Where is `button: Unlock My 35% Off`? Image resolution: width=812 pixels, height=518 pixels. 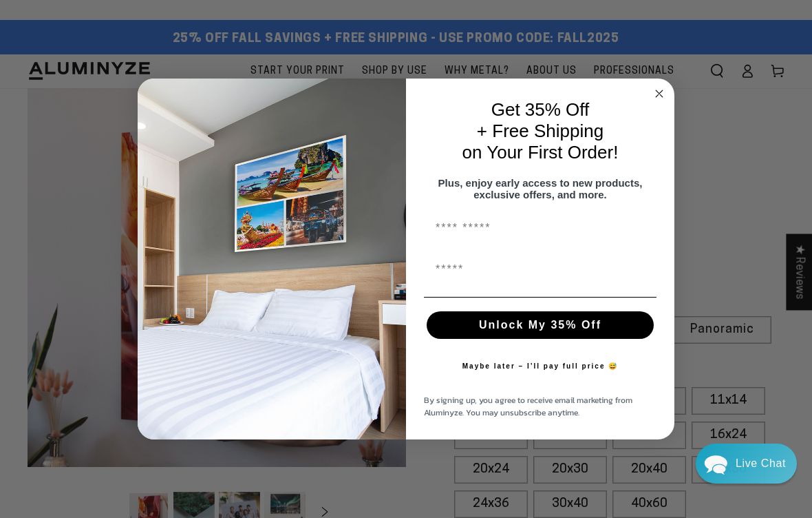 button: Unlock My 35% Off is located at coordinates (540, 325).